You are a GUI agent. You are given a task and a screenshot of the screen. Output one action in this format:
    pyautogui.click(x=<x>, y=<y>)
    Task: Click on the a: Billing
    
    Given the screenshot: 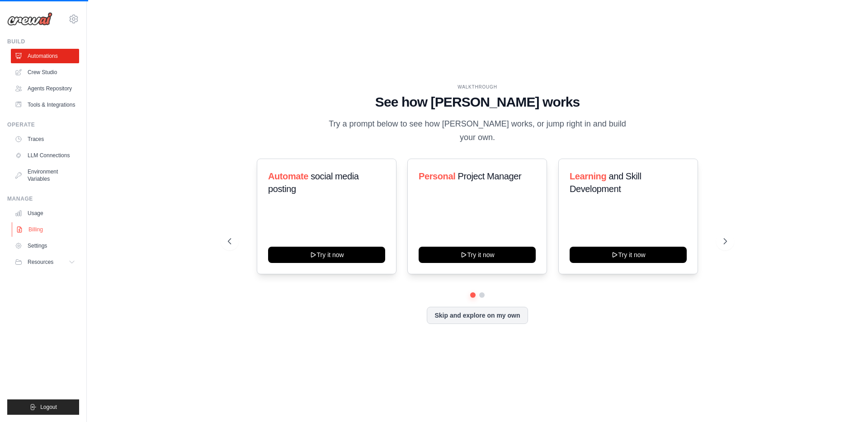 What is the action you would take?
    pyautogui.click(x=46, y=230)
    